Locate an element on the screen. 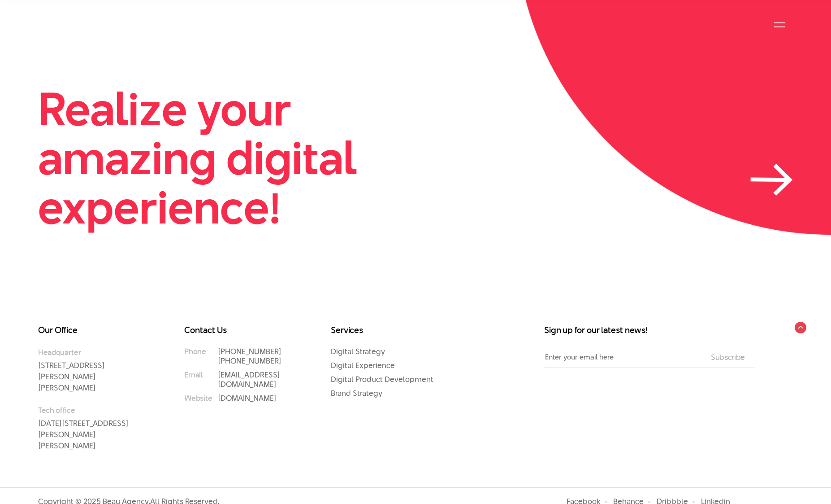 This screenshot has height=504, width=831. h3: Services is located at coordinates (386, 330).